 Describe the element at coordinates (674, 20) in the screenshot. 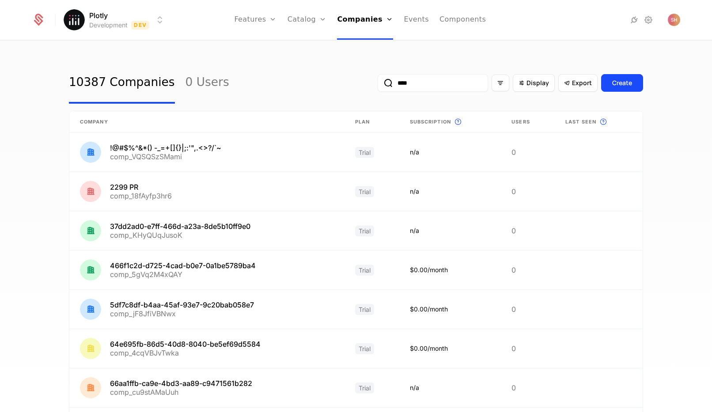

I see `button: Open user button` at that location.